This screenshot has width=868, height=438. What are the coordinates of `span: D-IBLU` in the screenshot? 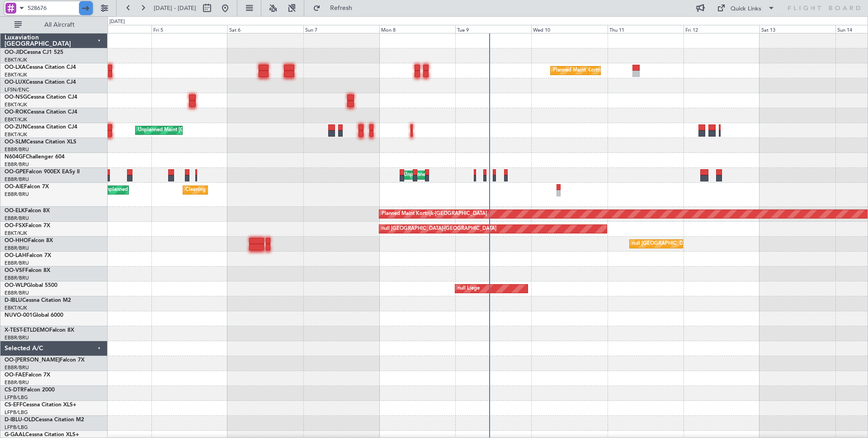 It's located at (13, 301).